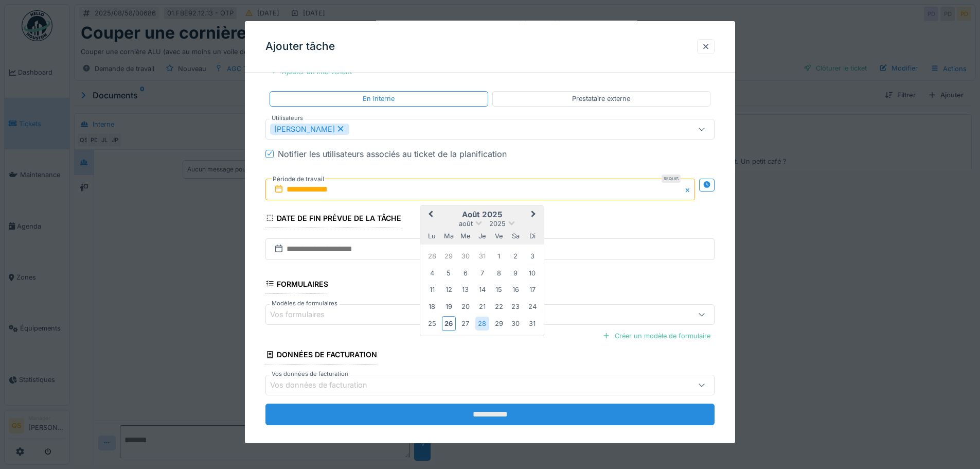 This screenshot has width=980, height=469. What do you see at coordinates (482, 306) in the screenshot?
I see `div: Choose jeudi 21 août 2025` at bounding box center [482, 306].